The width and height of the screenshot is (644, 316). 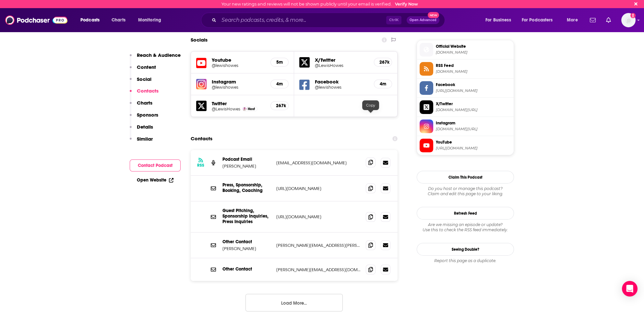 I want to click on span: Official Website, so click(x=473, y=46).